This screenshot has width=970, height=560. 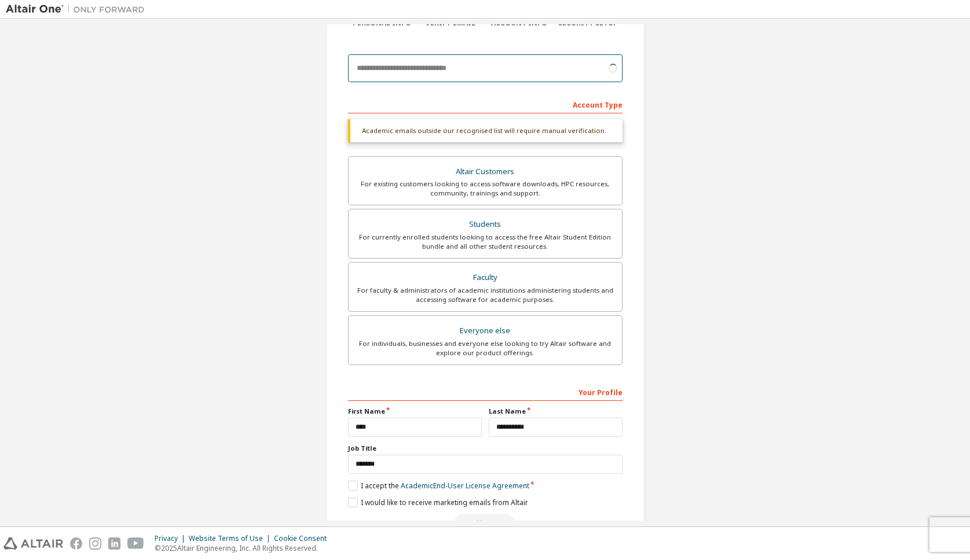 I want to click on div: Your Profile, so click(x=485, y=392).